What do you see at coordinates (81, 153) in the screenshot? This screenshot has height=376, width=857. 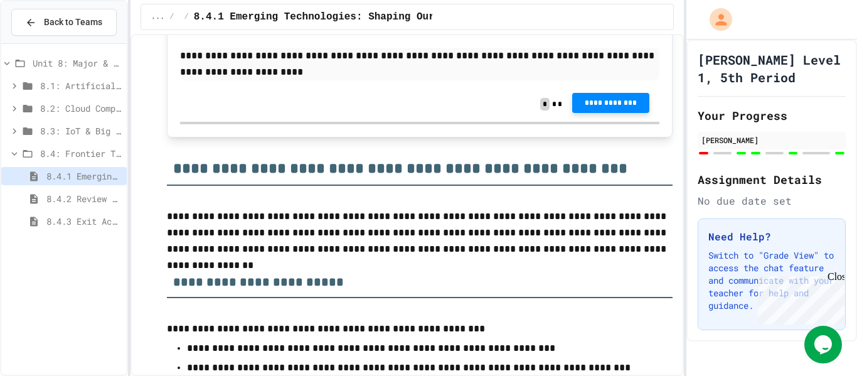 I see `span: 8.4: Frontier Tech Spotlight` at bounding box center [81, 153].